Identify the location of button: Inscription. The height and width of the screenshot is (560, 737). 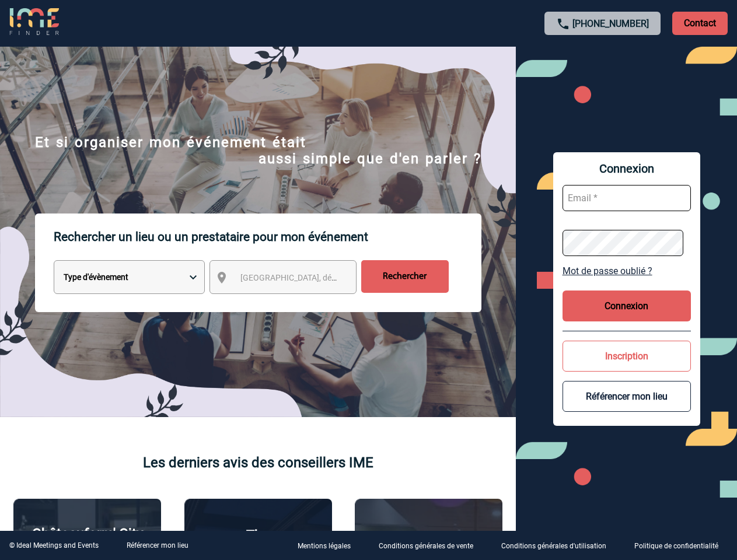
(626, 356).